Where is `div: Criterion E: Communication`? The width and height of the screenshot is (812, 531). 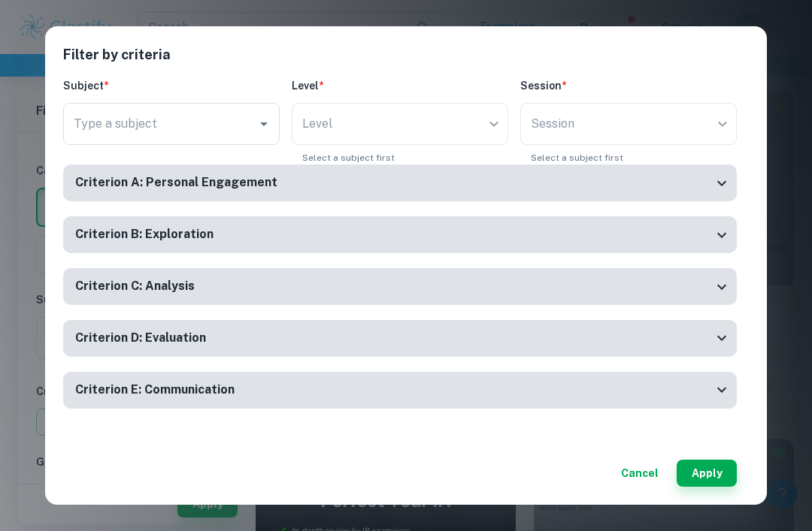
div: Criterion E: Communication is located at coordinates (400, 390).